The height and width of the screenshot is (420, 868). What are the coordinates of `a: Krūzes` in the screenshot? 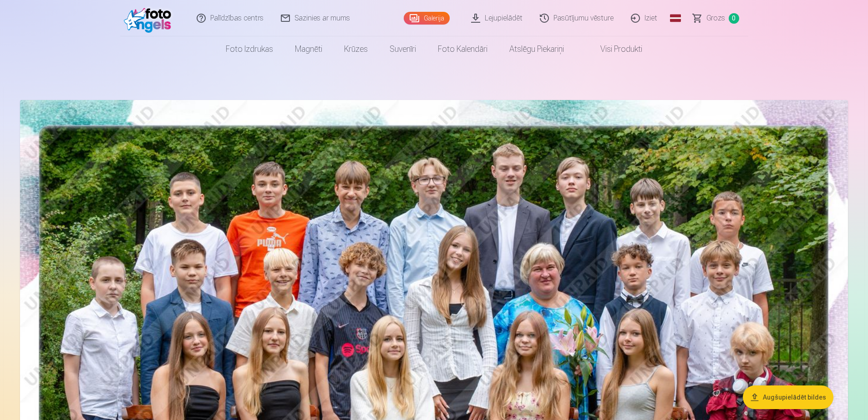 It's located at (356, 49).